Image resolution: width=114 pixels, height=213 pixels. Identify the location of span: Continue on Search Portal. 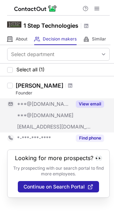
(54, 187).